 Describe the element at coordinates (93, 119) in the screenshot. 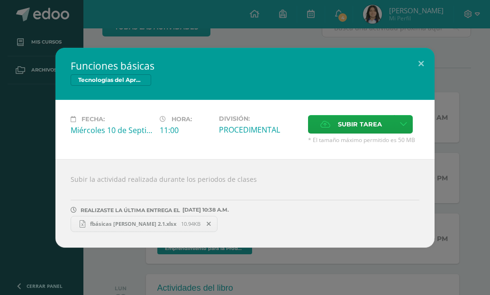

I see `span: Fecha:` at that location.